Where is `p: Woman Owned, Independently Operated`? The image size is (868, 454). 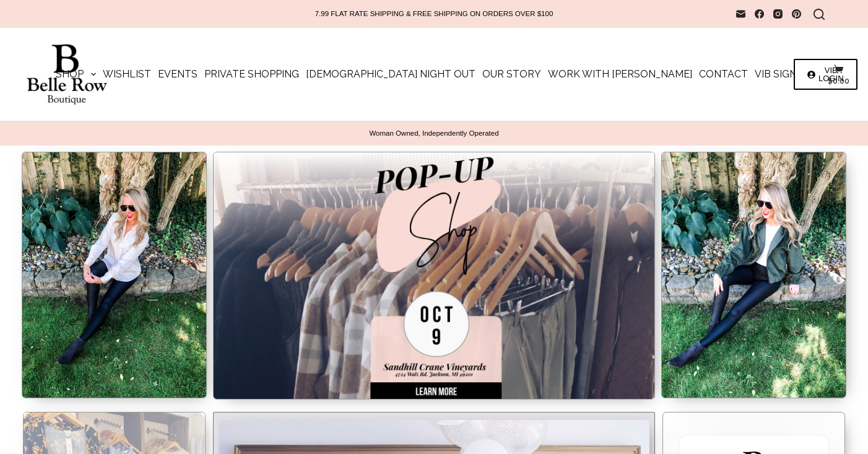 p: Woman Owned, Independently Operated is located at coordinates (434, 133).